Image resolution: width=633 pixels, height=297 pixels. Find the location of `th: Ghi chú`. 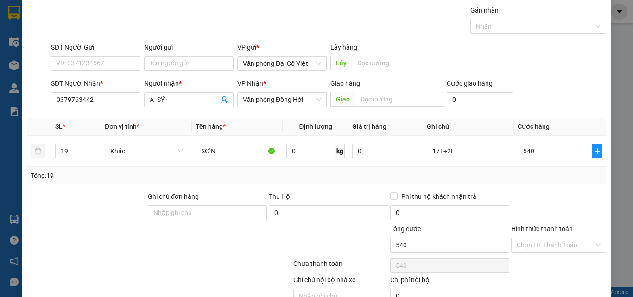

th: Ghi chú is located at coordinates (468, 126).